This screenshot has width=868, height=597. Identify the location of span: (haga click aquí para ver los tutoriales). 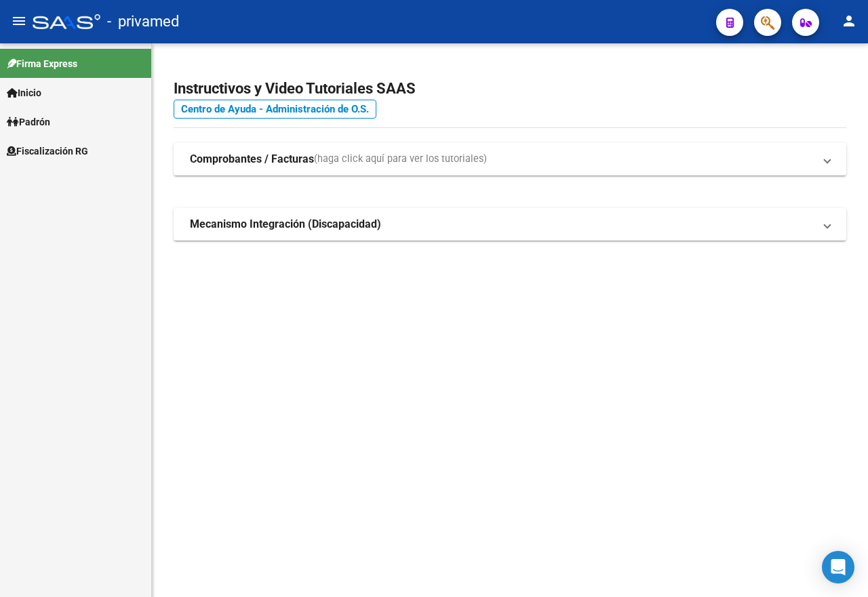
(400, 159).